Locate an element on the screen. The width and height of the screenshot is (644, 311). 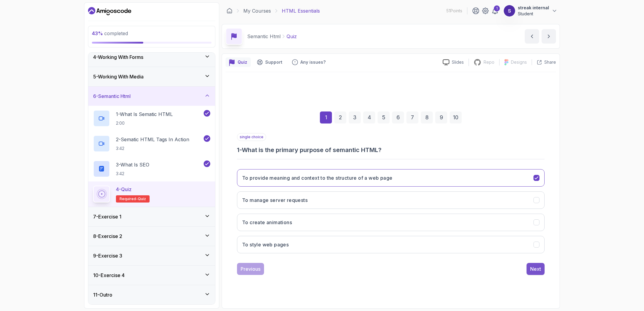
button: 4-QuizRequired-quiz is located at coordinates (152, 194).